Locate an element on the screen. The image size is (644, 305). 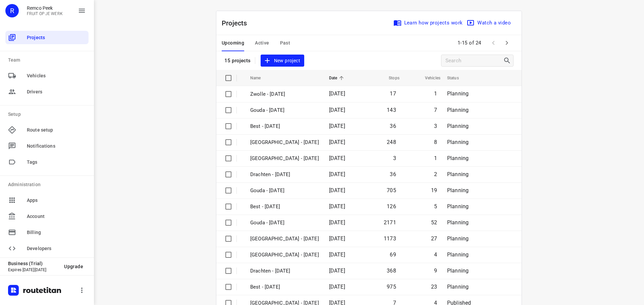
span: Billing is located at coordinates (56, 233).